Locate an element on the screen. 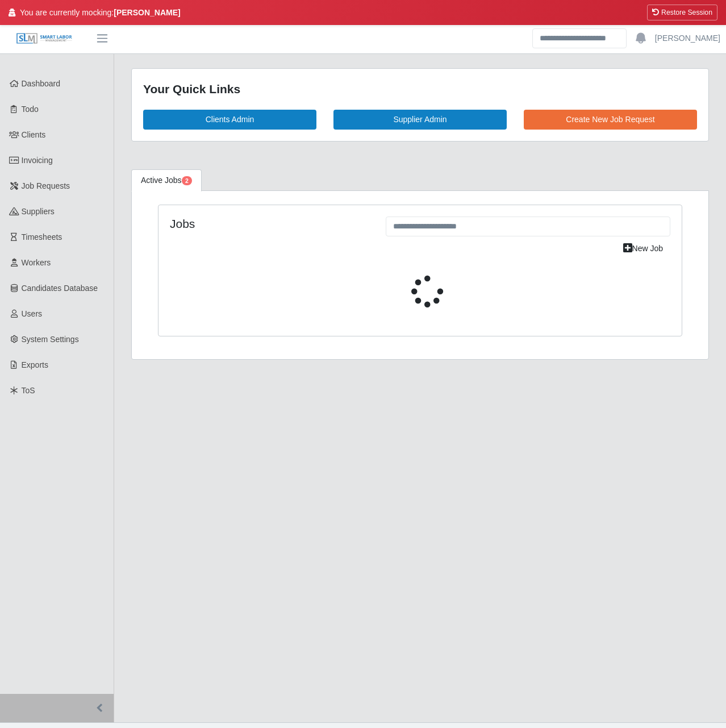 This screenshot has height=728, width=726. span: Pending Jobs is located at coordinates (187, 181).